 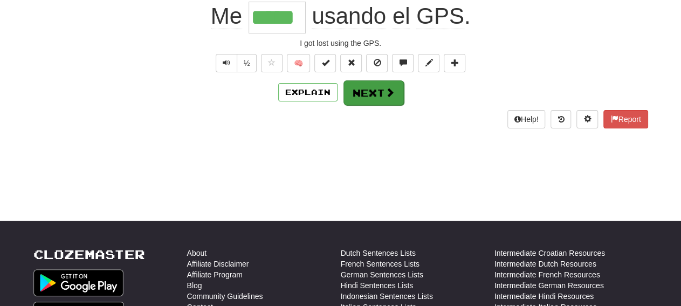 I want to click on a: About, so click(x=197, y=253).